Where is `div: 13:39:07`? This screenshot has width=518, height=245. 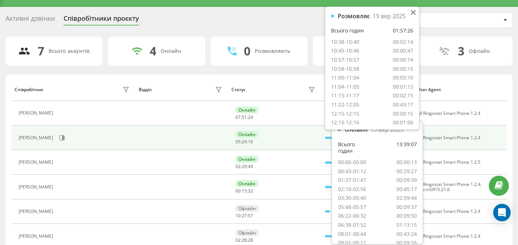 div: 13:39:07 is located at coordinates (407, 147).